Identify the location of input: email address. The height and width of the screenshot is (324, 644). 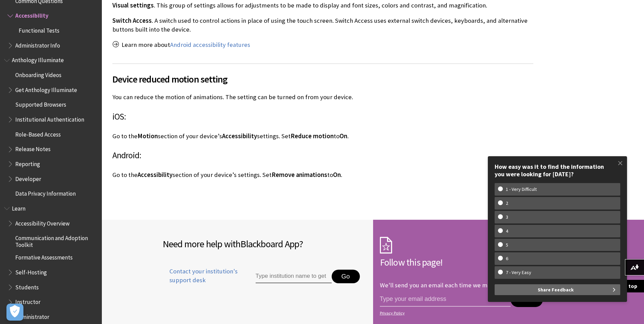
(446, 300).